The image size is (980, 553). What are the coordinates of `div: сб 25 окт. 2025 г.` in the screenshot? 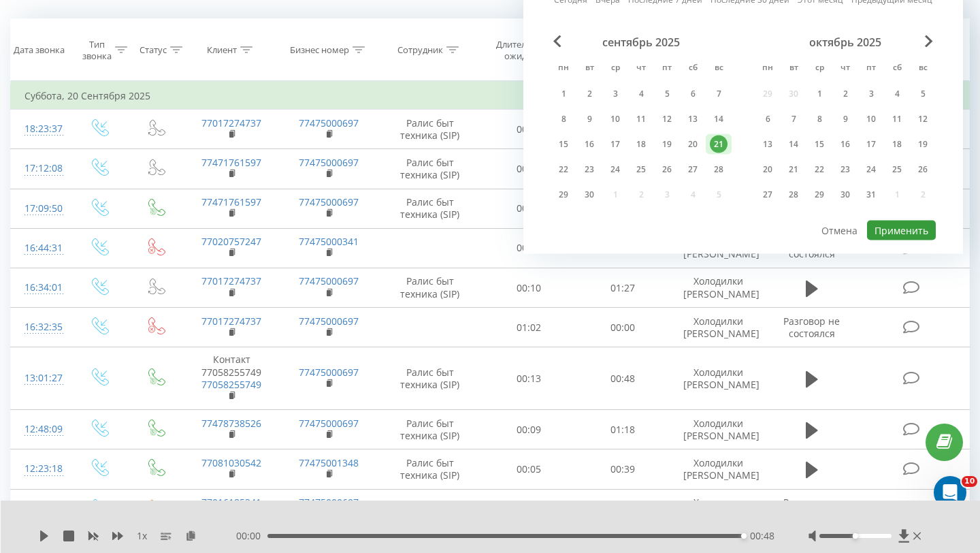 It's located at (897, 169).